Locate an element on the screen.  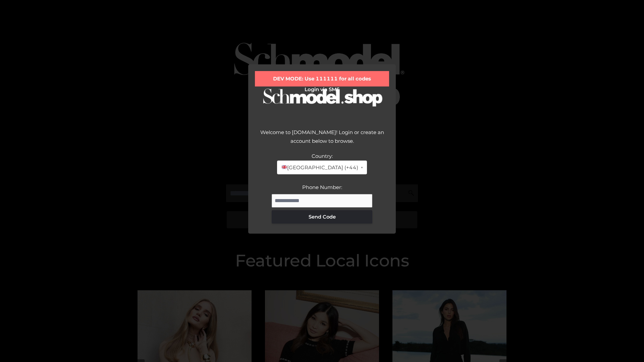
h2: Login via SMS is located at coordinates (322, 89).